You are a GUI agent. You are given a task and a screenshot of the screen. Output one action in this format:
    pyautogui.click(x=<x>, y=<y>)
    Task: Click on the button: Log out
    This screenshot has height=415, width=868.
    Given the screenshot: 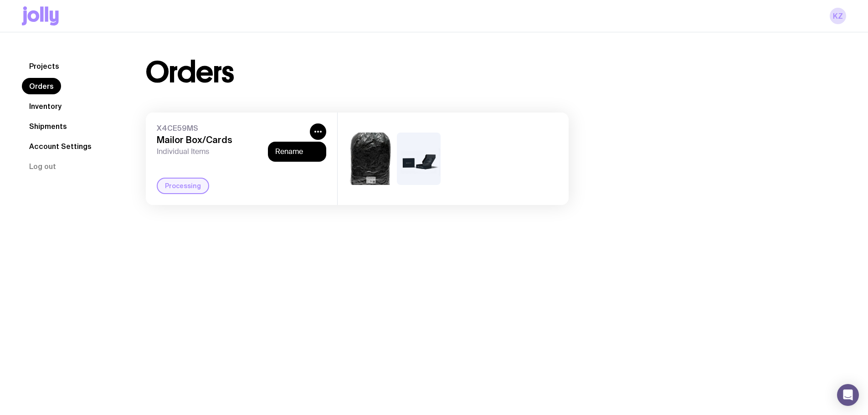 What is the action you would take?
    pyautogui.click(x=43, y=166)
    